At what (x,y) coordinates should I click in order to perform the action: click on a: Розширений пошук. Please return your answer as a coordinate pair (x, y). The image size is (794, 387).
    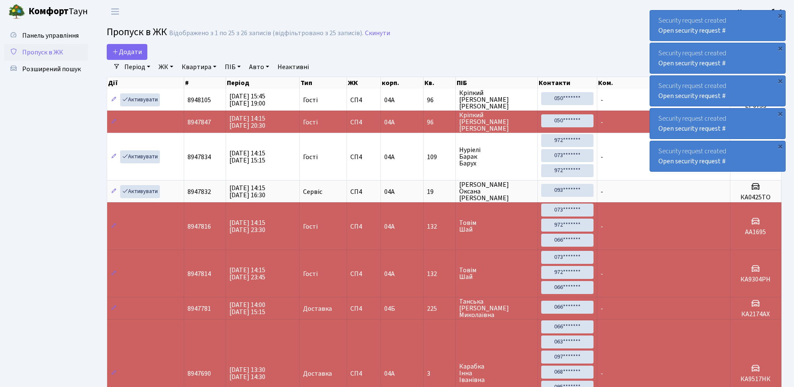
    Looking at the image, I should click on (46, 69).